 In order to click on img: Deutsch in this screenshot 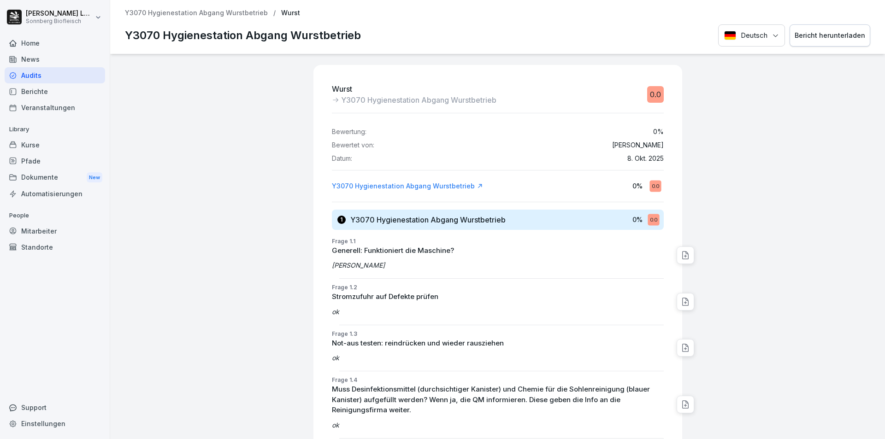, I will do `click(730, 36)`.